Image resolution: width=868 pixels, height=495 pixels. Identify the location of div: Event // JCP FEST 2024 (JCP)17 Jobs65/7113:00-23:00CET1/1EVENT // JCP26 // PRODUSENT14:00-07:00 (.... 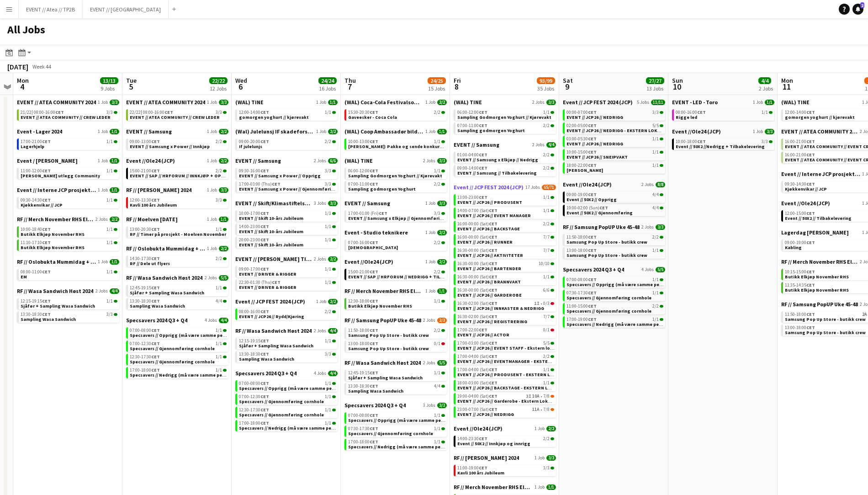
(505, 304).